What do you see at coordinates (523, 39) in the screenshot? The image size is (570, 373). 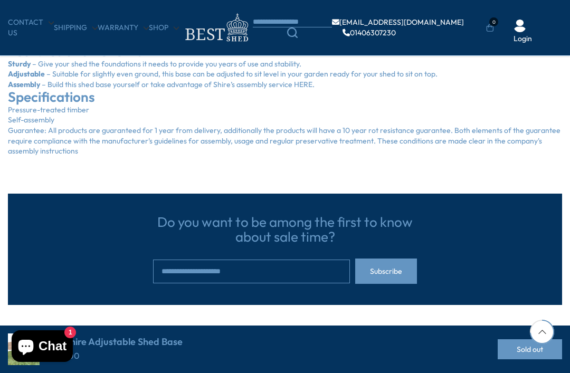 I see `a: Login` at bounding box center [523, 39].